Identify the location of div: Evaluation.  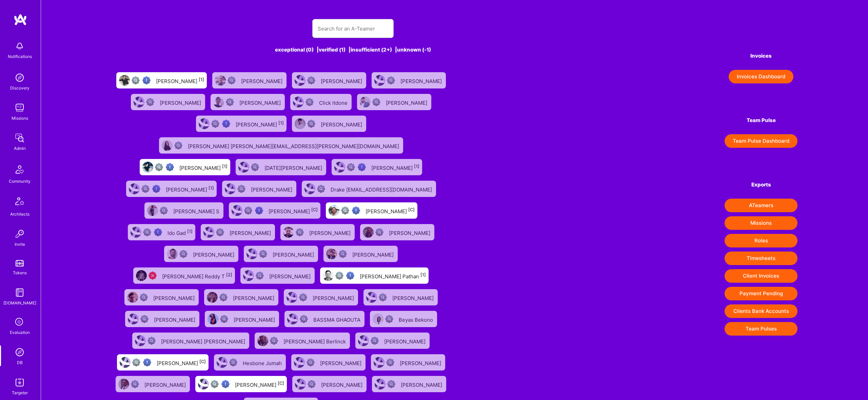
(20, 332).